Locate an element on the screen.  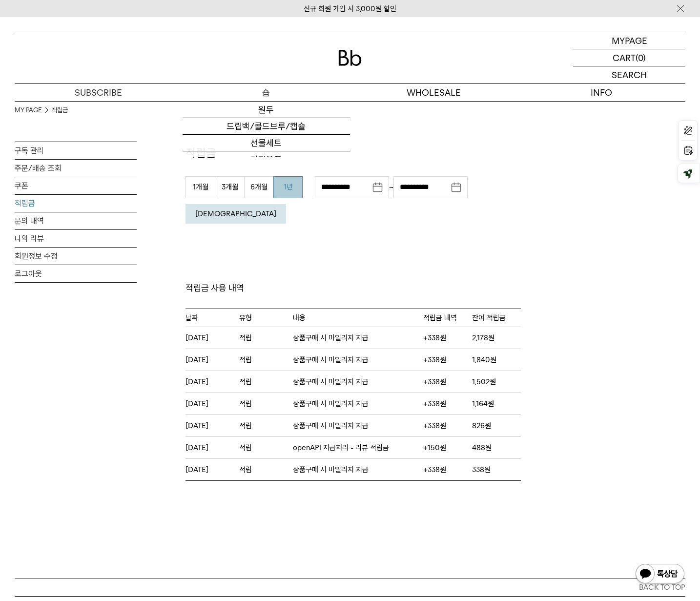
b: +150 is located at coordinates (432, 448).